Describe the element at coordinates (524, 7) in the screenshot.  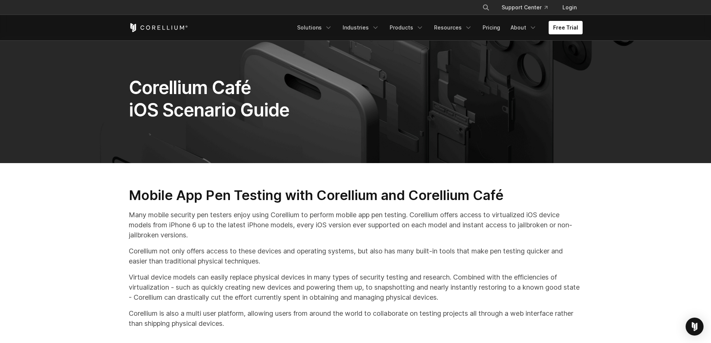
I see `a: Support Center` at that location.